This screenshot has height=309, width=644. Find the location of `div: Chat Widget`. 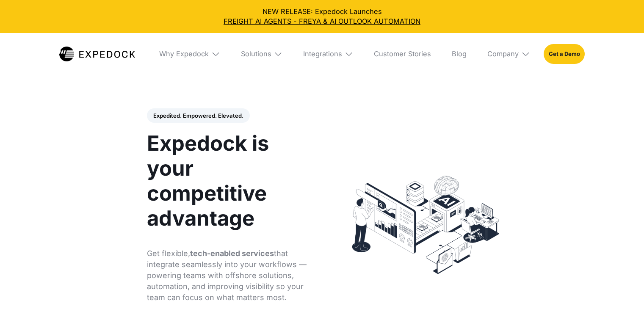

div: Chat Widget is located at coordinates (623, 289).